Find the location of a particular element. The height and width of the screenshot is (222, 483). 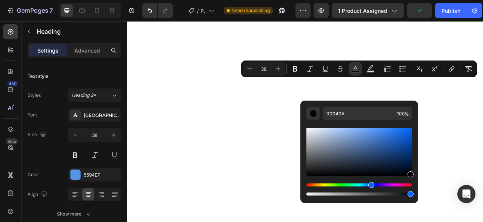

div: Publish is located at coordinates (451, 11).